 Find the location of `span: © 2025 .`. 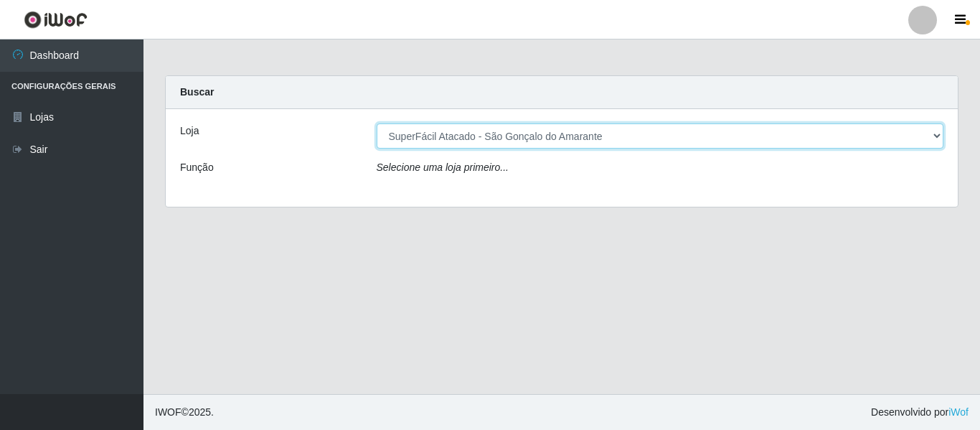

span: © 2025 . is located at coordinates (184, 412).